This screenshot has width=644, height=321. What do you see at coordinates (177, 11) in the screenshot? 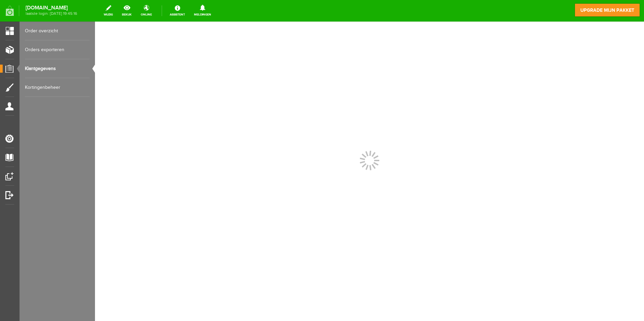
I see `a: Assistent` at bounding box center [177, 11].